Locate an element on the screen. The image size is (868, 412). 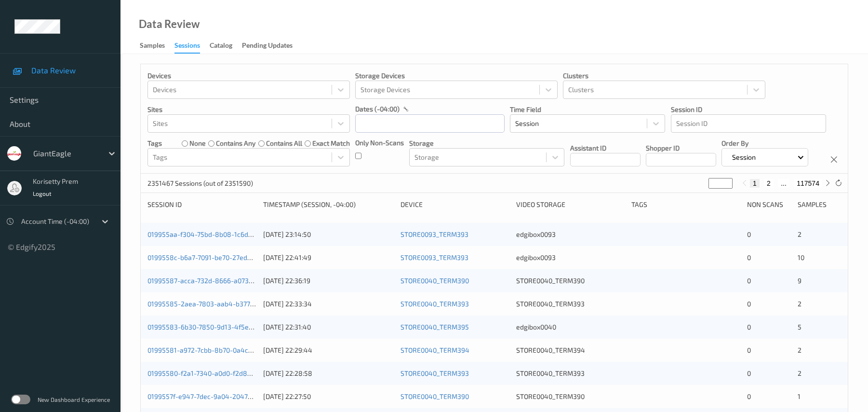
div: Non Scans is located at coordinates (769, 204).